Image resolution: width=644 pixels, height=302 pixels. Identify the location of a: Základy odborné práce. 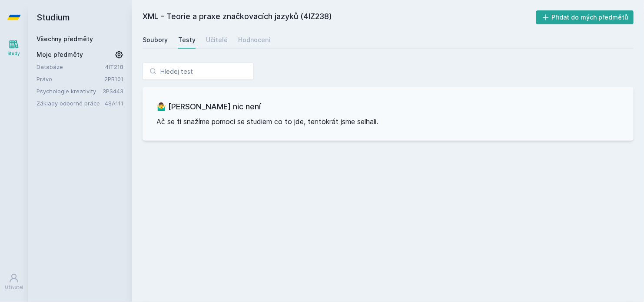
(71, 104).